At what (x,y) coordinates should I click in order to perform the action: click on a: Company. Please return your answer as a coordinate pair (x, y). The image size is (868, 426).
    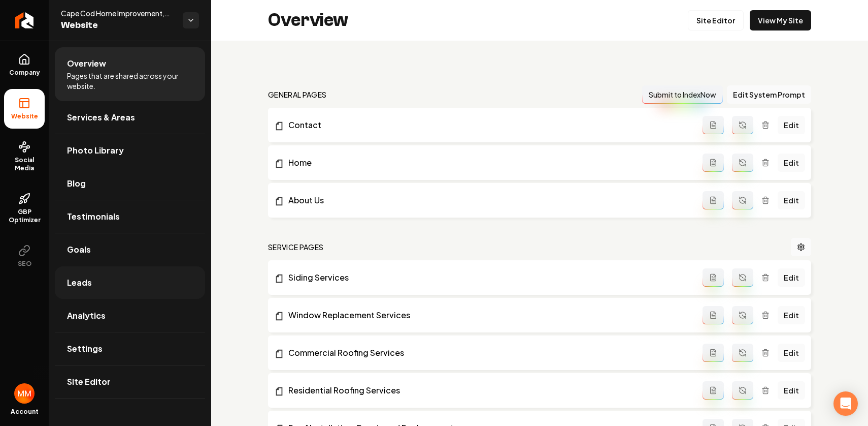
    Looking at the image, I should click on (24, 65).